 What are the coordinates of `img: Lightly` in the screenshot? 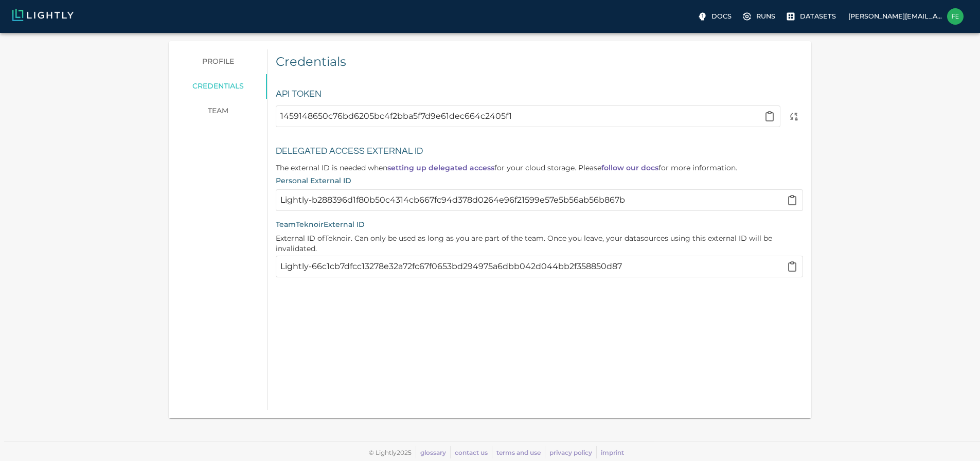 It's located at (43, 15).